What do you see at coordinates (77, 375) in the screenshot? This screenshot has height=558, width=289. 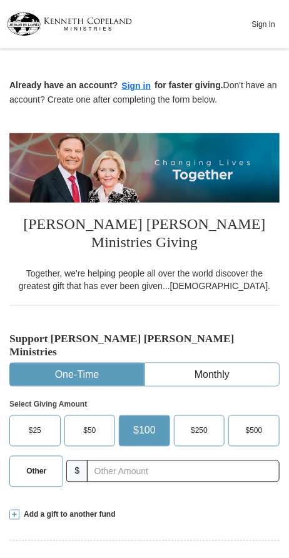 I see `button: One-Time` at bounding box center [77, 375].